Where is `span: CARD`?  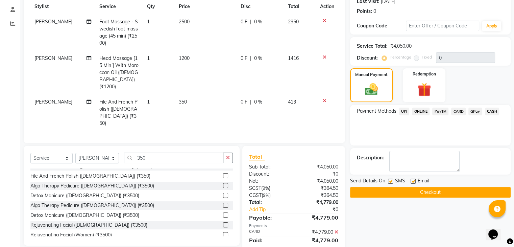
span: CARD is located at coordinates (458, 111).